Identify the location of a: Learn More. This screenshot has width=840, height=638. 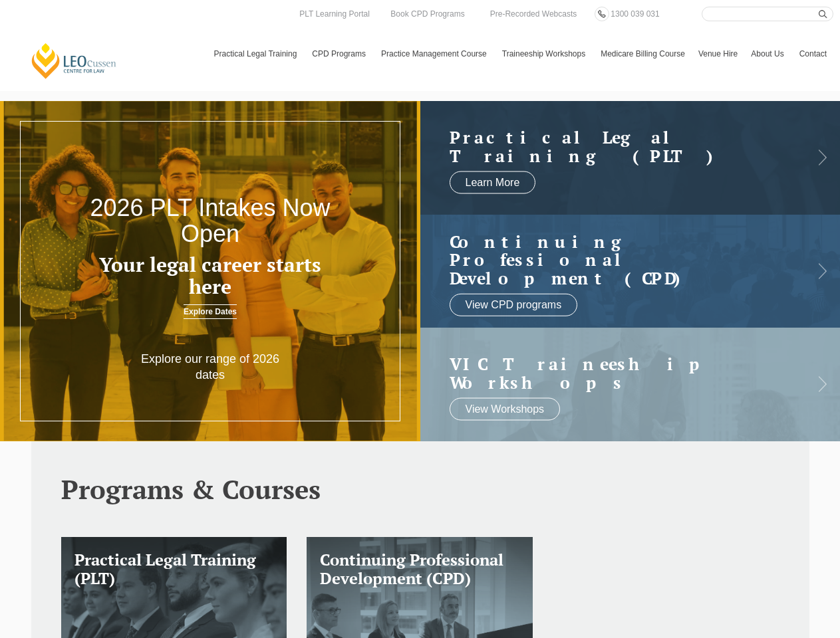
(493, 183).